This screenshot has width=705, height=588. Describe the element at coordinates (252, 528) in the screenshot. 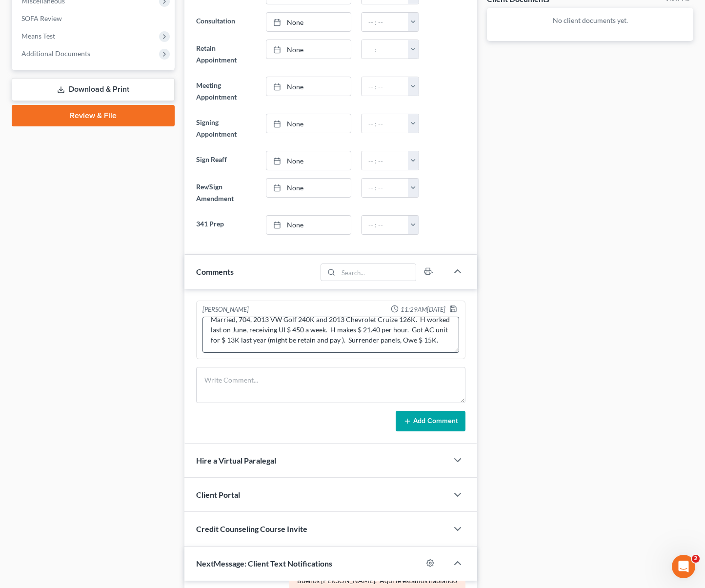

I see `span: Credit Counseling Course Invite` at that location.